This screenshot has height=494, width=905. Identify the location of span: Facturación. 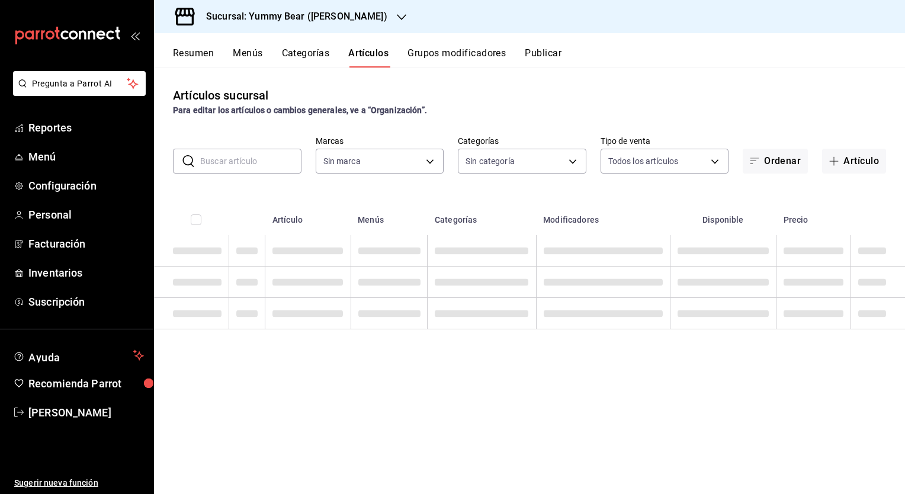
(86, 243).